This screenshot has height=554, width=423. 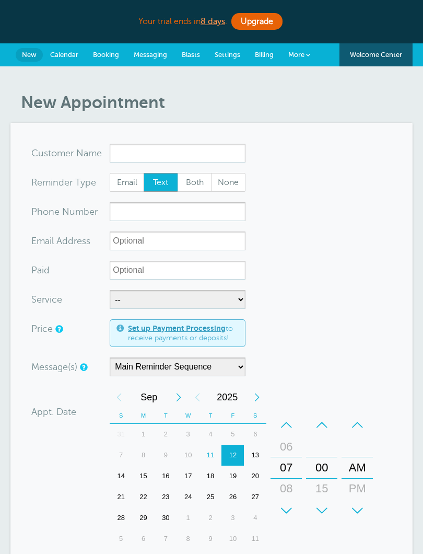 What do you see at coordinates (106, 55) in the screenshot?
I see `a: Booking` at bounding box center [106, 55].